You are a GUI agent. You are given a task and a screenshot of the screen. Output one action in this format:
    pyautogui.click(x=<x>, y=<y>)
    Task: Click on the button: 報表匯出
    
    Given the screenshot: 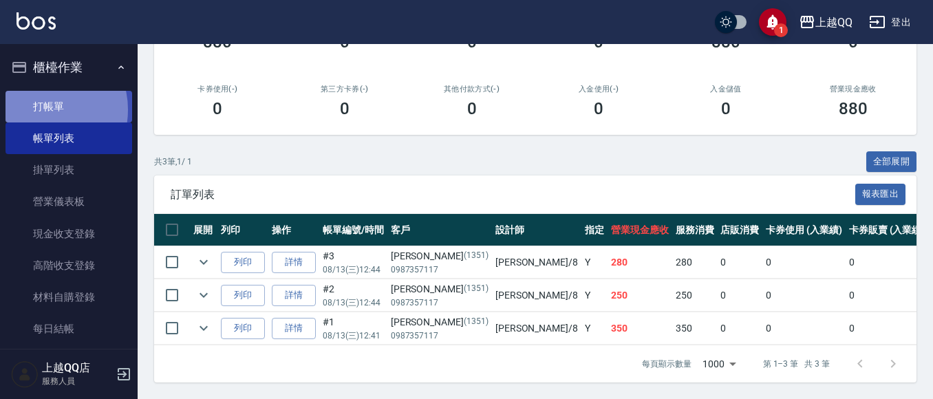 What is the action you would take?
    pyautogui.click(x=881, y=194)
    